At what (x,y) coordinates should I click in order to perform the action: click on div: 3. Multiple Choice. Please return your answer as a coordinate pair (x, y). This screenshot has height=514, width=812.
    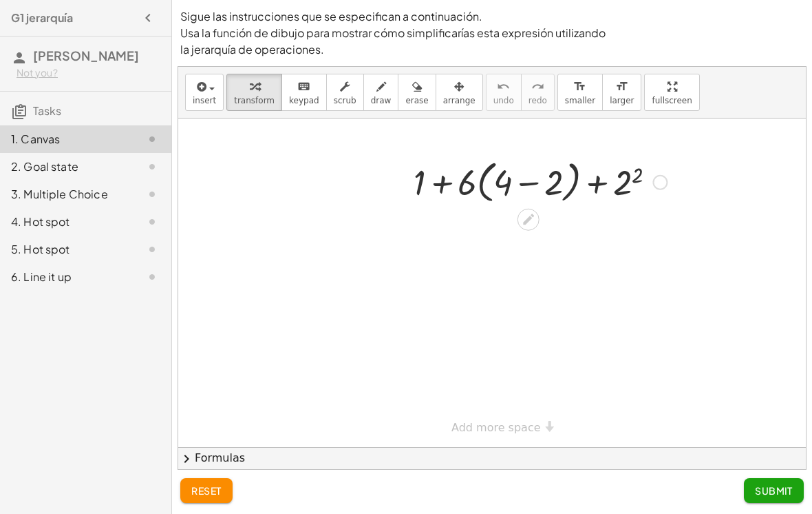
    Looking at the image, I should click on (66, 195).